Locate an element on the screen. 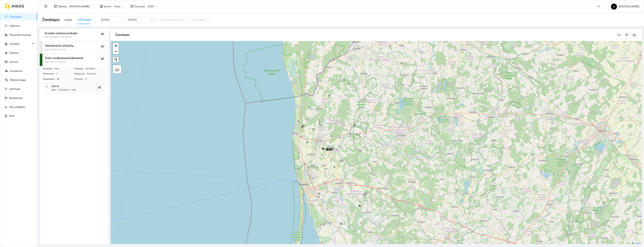  span: to is located at coordinates (125, 20).